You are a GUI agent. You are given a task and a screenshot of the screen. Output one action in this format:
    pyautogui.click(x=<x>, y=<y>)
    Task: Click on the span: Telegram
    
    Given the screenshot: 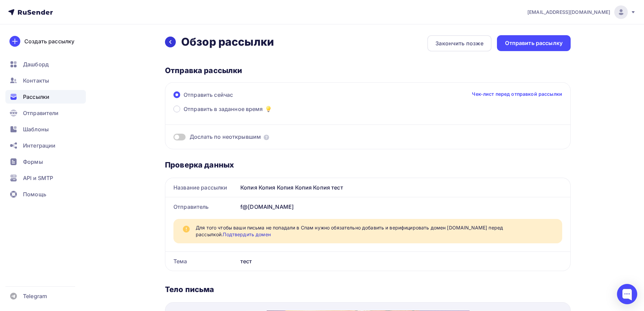 What is the action you would take?
    pyautogui.click(x=35, y=296)
    